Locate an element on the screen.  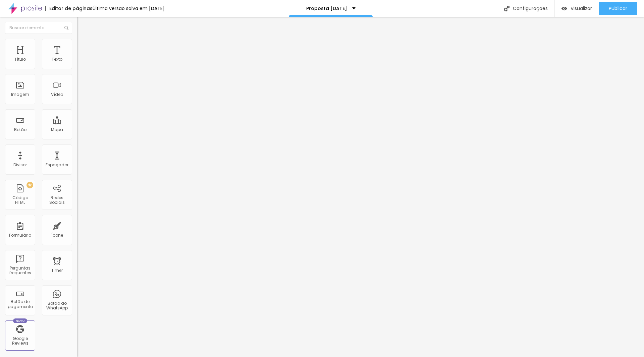
div: Botão do WhatsApp is located at coordinates (57, 306).